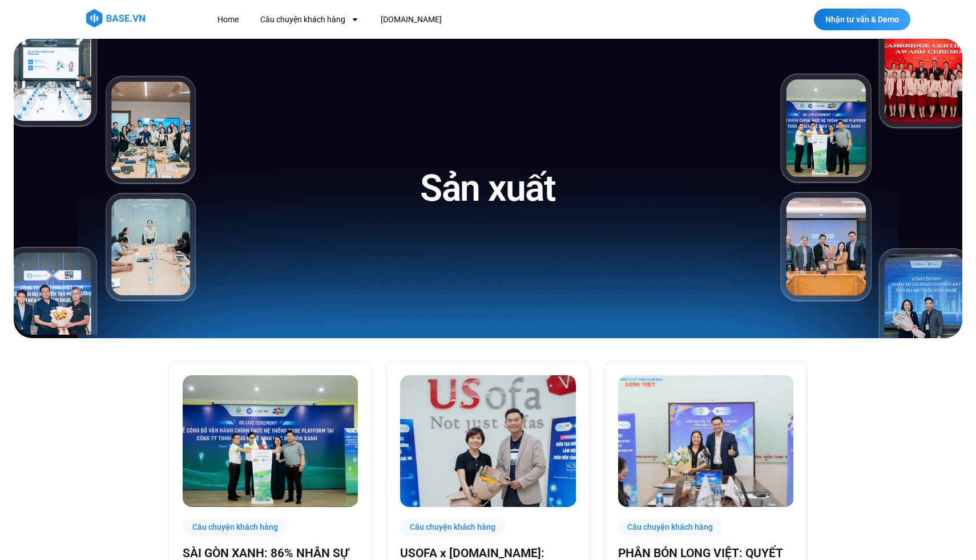 This screenshot has width=976, height=560. What do you see at coordinates (430, 19) in the screenshot?
I see `nav: Menu` at bounding box center [430, 19].